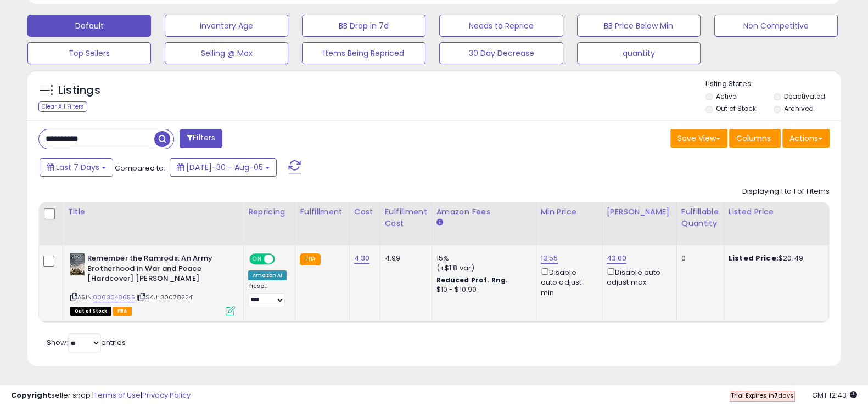 This screenshot has height=407, width=868. Describe the element at coordinates (165, 297) in the screenshot. I see `span: | SKU: 300782241` at that location.